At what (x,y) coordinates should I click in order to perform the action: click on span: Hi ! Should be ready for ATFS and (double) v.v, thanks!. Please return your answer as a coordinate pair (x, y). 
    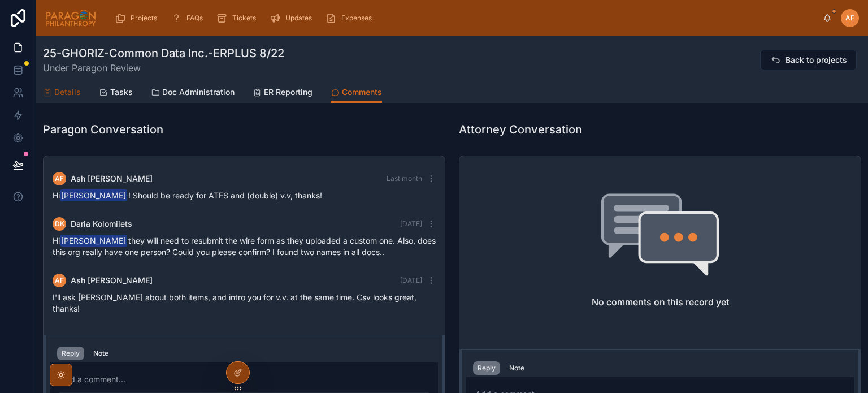
    Looking at the image, I should click on (187, 195).